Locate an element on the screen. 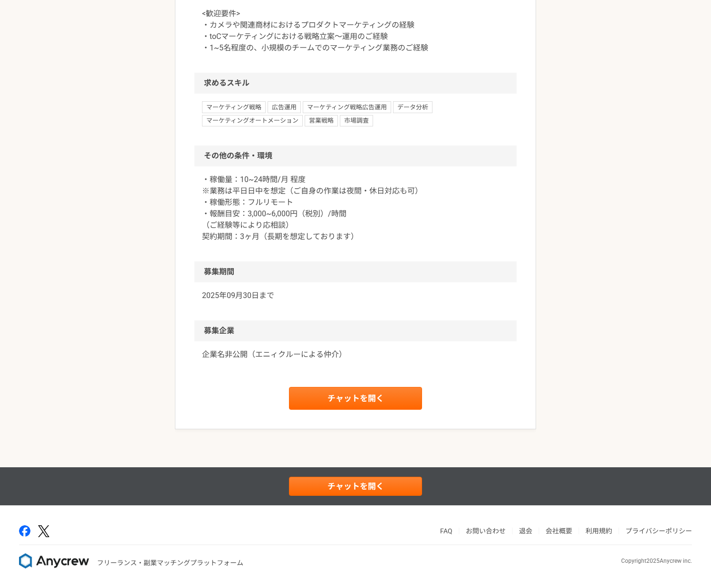 Image resolution: width=711 pixels, height=588 pixels. p: ・稼働量：10~24時間/月 程度 ※業務は平日日中を想定（ご自身の作業は夜間・休日対応も可） ・稼働形態：フルリモート ・報酬目安：3,000~6,000円（税別）/時間 （ご経験等により応相... is located at coordinates (356, 208).